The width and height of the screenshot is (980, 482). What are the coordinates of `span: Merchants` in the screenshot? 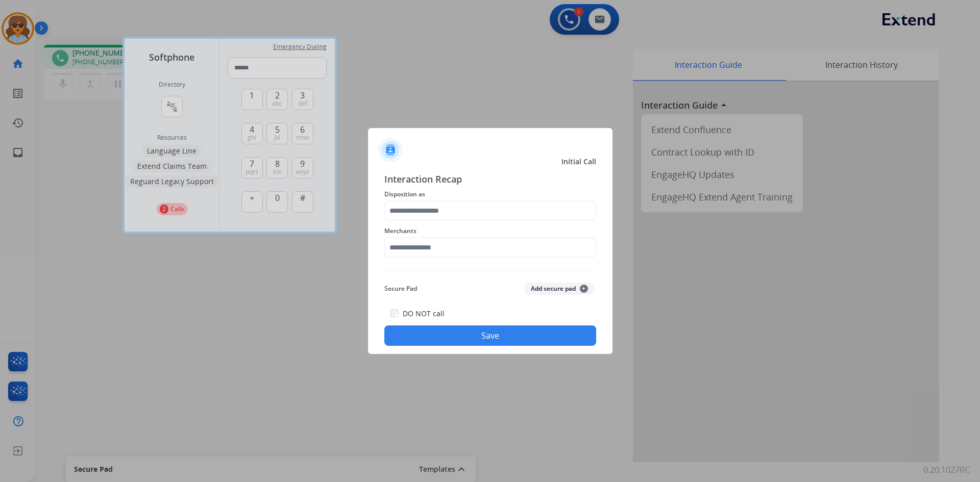 It's located at (490, 231).